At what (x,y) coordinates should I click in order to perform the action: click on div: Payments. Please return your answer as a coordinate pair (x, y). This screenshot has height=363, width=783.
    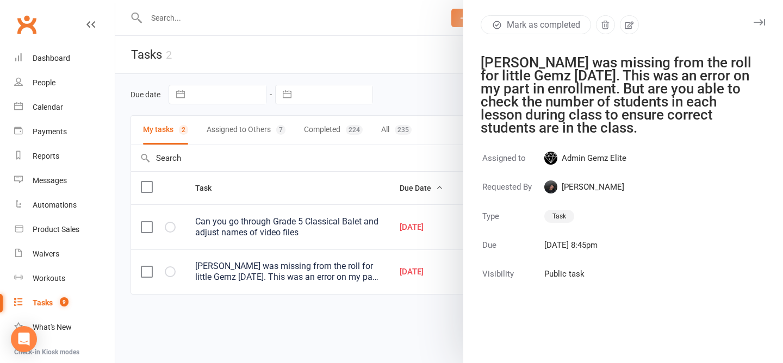
    Looking at the image, I should click on (49, 132).